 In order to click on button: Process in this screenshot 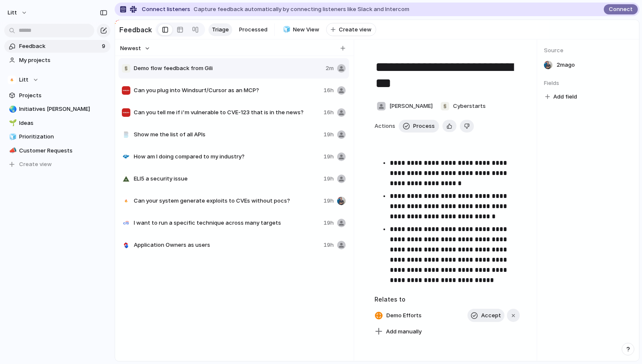, I will do `click(419, 126)`.